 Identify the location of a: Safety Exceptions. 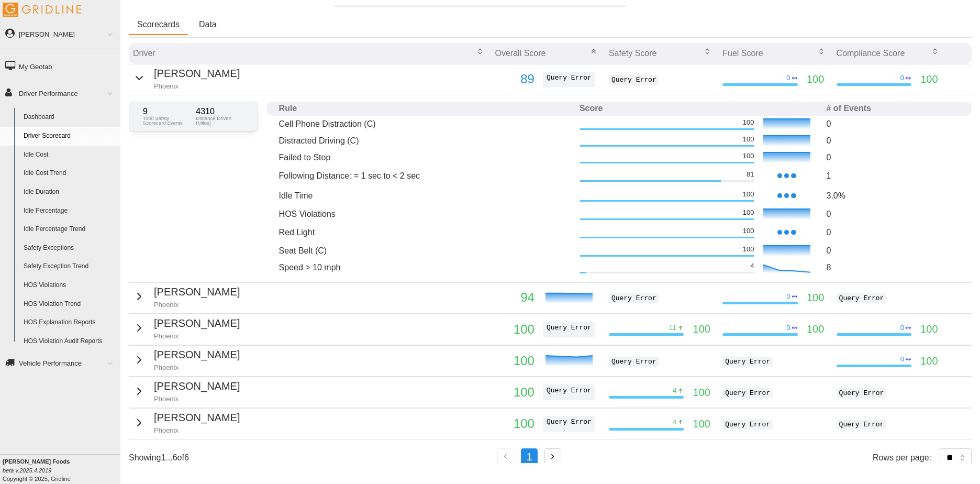
(70, 248).